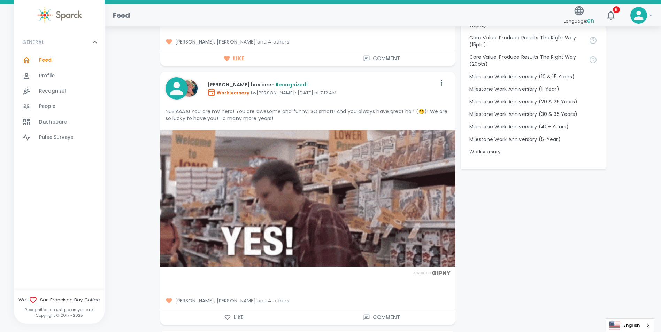 The height and width of the screenshot is (332, 661). Describe the element at coordinates (45, 60) in the screenshot. I see `span: Feed` at that location.